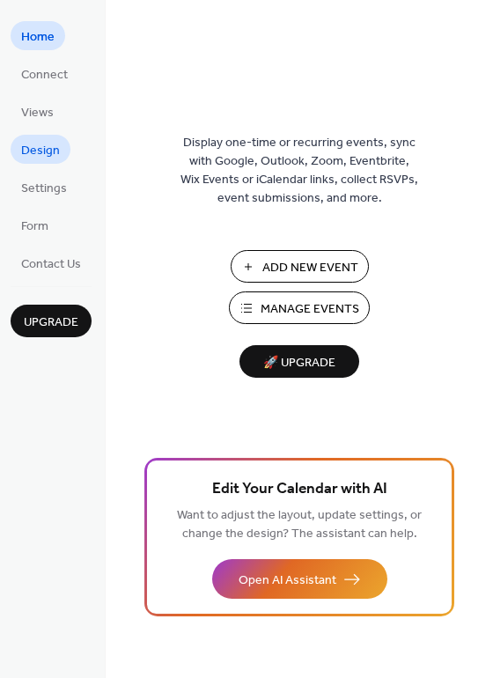 The height and width of the screenshot is (678, 493). I want to click on span: Views, so click(37, 113).